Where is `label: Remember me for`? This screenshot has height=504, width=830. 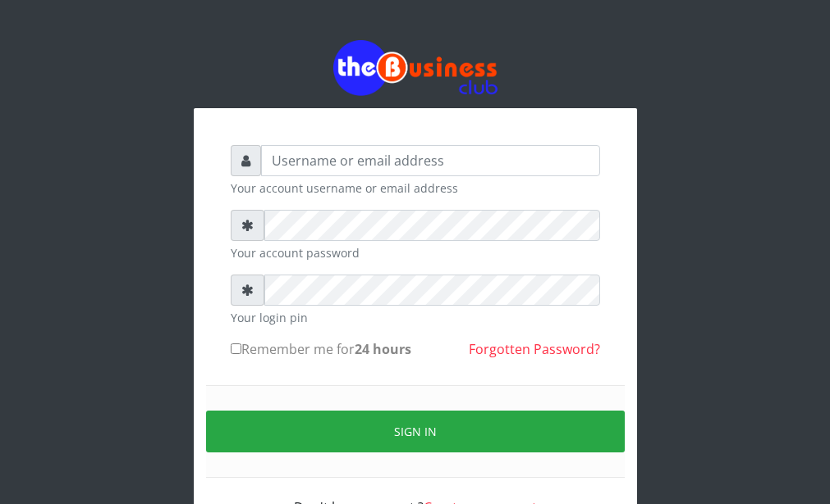 label: Remember me for is located at coordinates (321, 349).